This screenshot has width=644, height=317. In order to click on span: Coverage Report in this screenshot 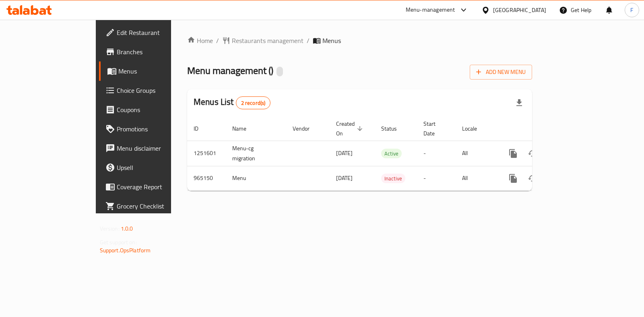, I will do `click(156, 187)`.